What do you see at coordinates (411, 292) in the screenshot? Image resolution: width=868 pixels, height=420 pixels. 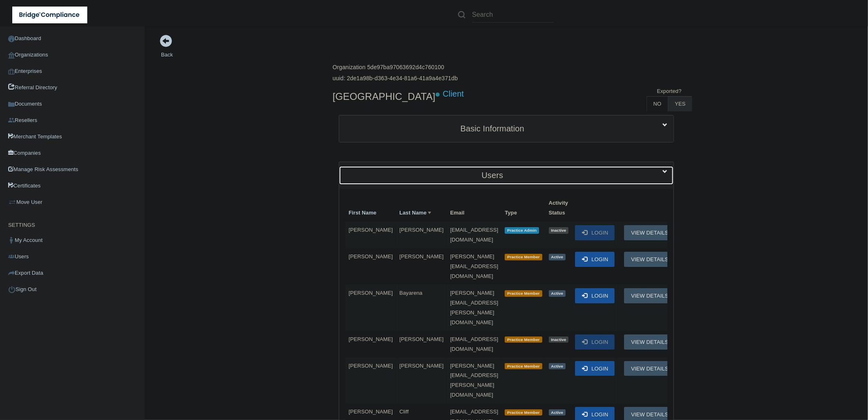 I see `span: Bayarena` at bounding box center [411, 292].